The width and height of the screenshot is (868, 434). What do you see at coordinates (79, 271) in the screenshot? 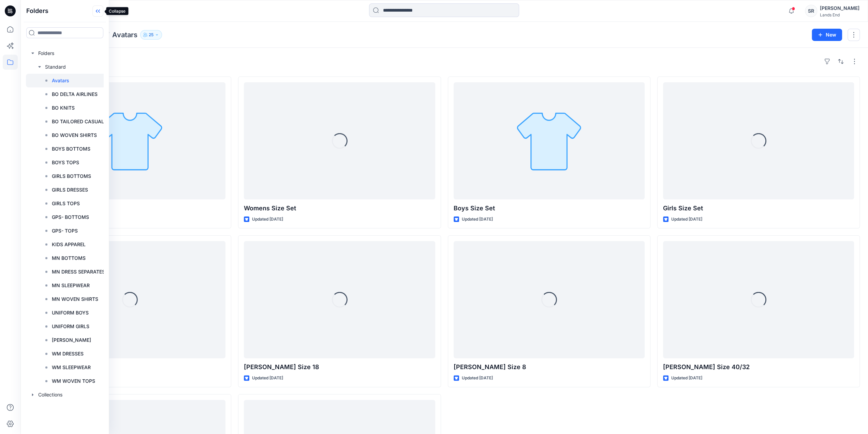
I see `p: MN DRESS SEPARATES` at bounding box center [79, 271].